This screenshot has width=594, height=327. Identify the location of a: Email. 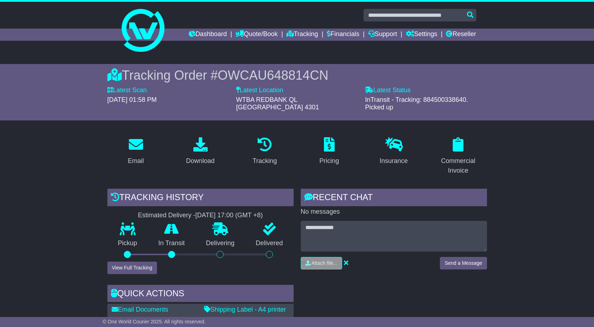
(136, 151).